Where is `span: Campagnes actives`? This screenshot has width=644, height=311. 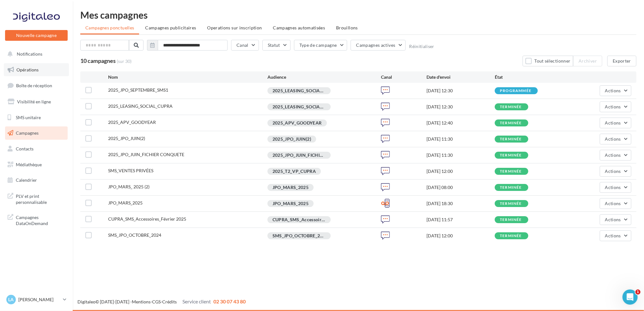 span: Campagnes actives is located at coordinates (376, 45).